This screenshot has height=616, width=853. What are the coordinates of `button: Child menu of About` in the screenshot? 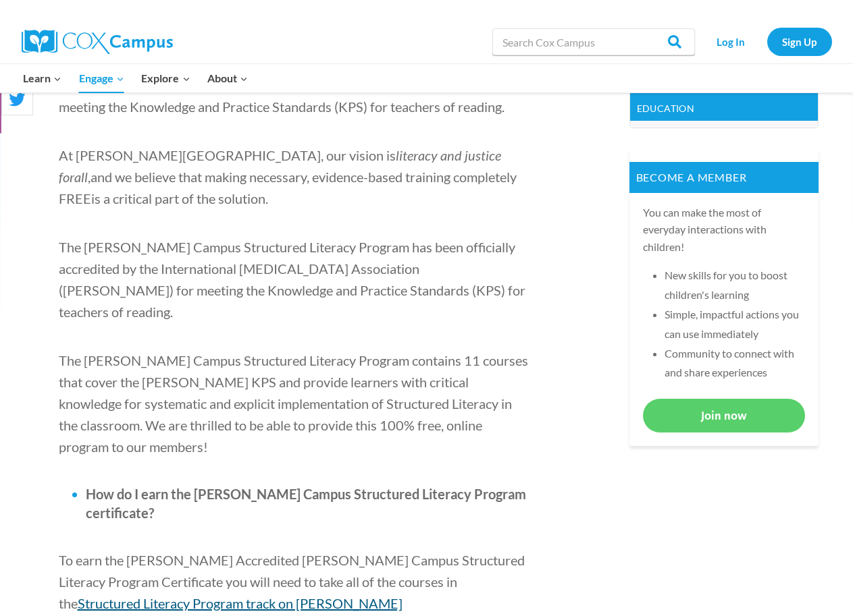 It's located at (227, 79).